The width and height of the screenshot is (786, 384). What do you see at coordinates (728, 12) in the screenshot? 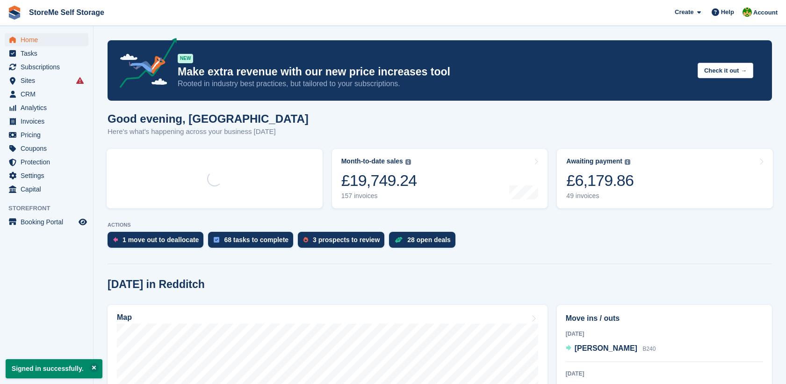
I see `span: Help` at bounding box center [728, 12].